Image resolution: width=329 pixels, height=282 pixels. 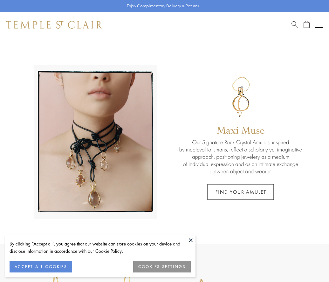 I want to click on img: Temple St. Clair, so click(x=54, y=25).